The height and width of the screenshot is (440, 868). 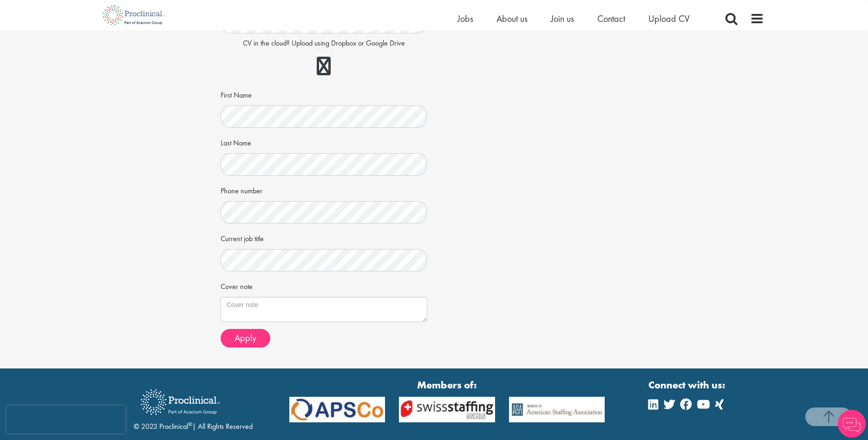 What do you see at coordinates (237, 286) in the screenshot?
I see `label: Cover note` at bounding box center [237, 286].